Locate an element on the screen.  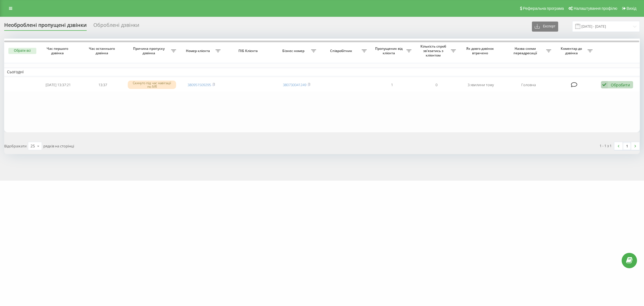
td: 0 is located at coordinates (436, 85).